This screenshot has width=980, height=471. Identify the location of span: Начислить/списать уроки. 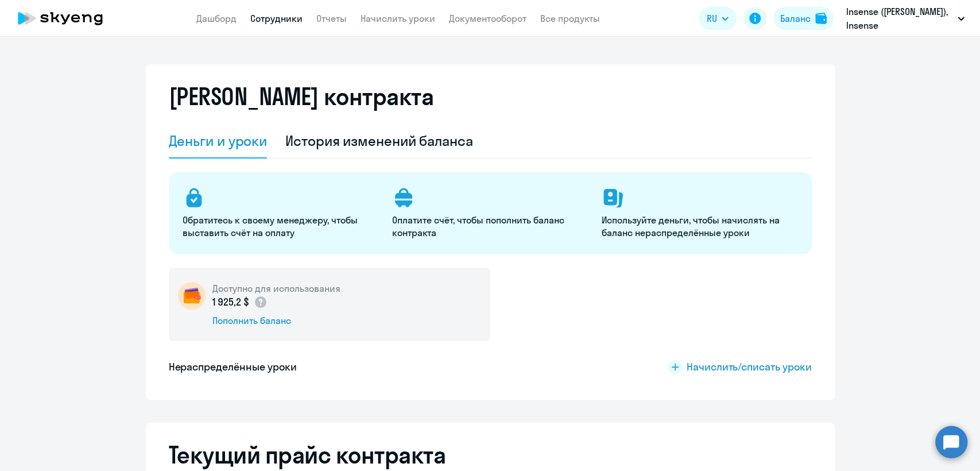
(749, 367).